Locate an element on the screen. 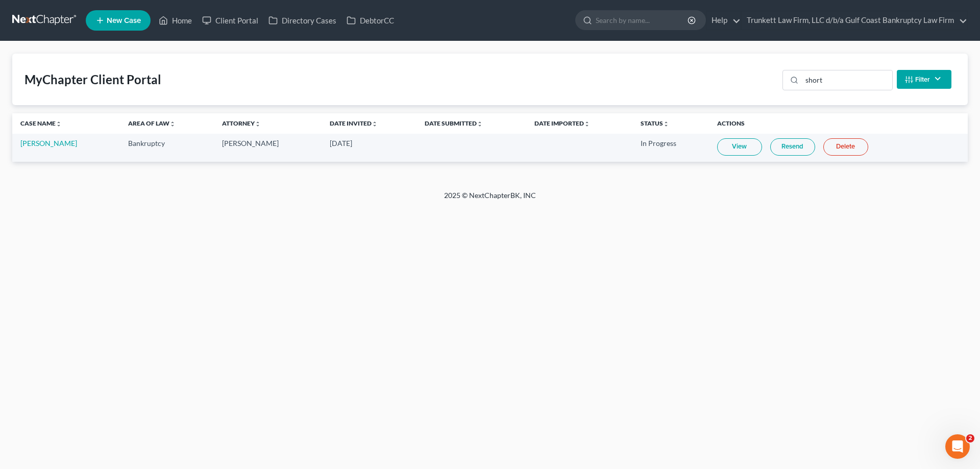 This screenshot has height=469, width=980. a: Help is located at coordinates (723, 21).